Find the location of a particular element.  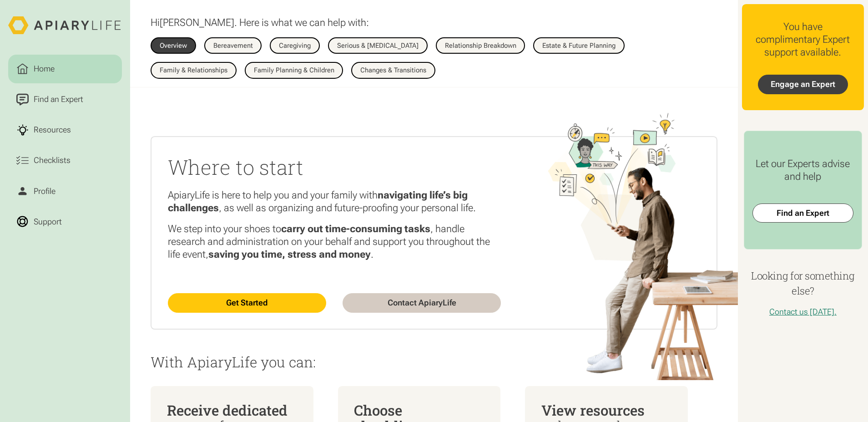

div: Changes & Transitions is located at coordinates (393, 70).